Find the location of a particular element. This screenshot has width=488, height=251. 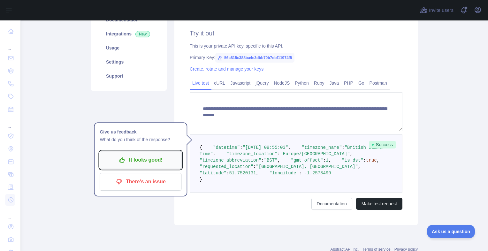

h2: Try it out is located at coordinates (296, 33).